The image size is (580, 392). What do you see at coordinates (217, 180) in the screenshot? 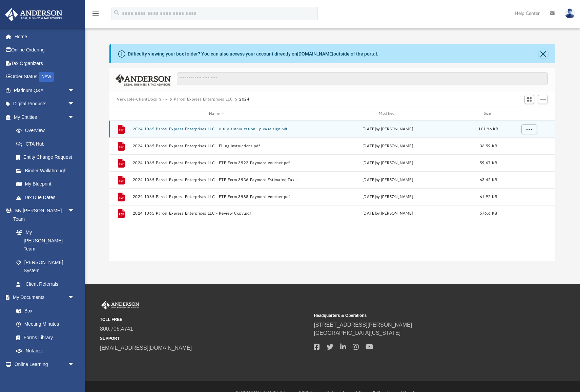
I see `button: 2024 1065 Parcel Express Enterprises LLC - FTB Form 3536 Payment Estimated Tax Voucher.pdf` at bounding box center [217, 180].